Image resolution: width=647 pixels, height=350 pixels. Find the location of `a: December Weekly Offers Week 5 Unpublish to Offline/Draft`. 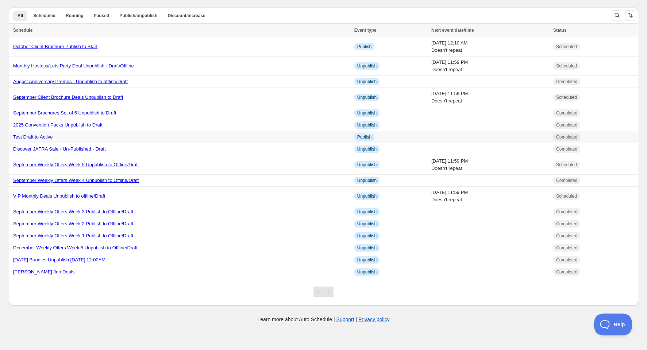

a: December Weekly Offers Week 5 Unpublish to Offline/Draft is located at coordinates (75, 248).